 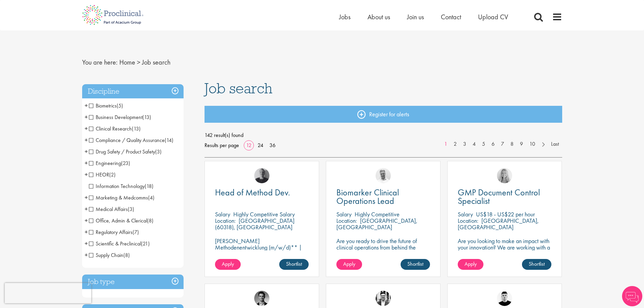 I want to click on a: 10, so click(x=532, y=144).